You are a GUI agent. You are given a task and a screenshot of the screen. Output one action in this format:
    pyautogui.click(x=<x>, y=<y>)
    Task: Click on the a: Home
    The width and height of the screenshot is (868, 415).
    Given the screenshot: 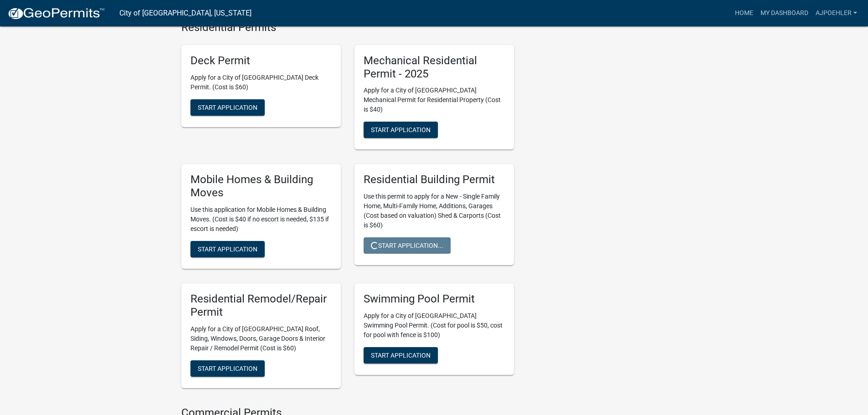 What is the action you would take?
    pyautogui.click(x=744, y=13)
    